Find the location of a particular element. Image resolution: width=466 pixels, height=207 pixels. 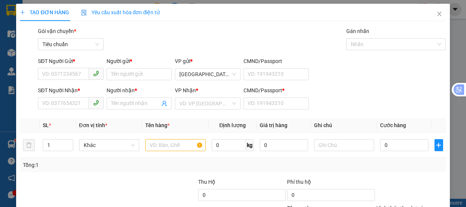

span: kg is located at coordinates (250, 145).